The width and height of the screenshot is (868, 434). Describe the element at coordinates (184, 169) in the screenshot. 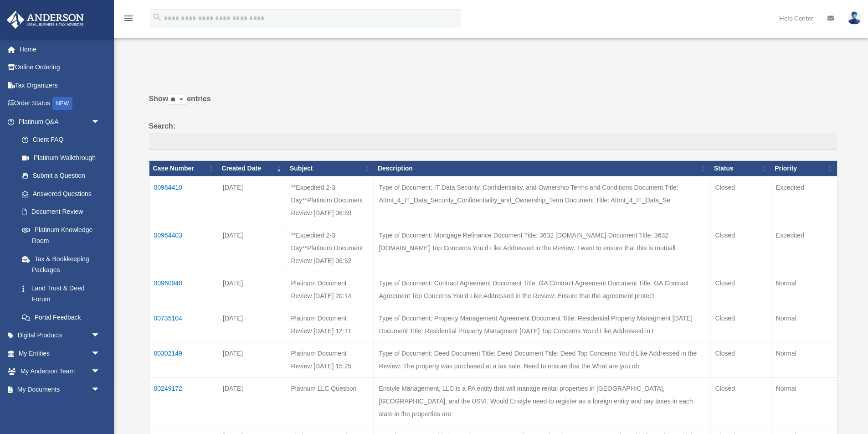

I see `th: Case Number: activate to sort column ascending` at that location.